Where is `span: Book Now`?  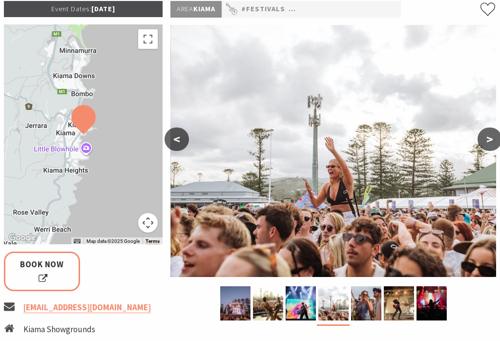 span: Book Now is located at coordinates (42, 271).